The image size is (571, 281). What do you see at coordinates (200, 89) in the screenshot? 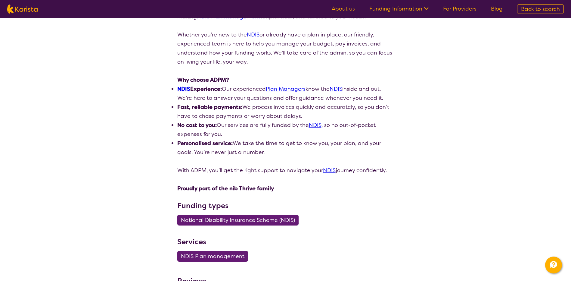
I see `strong: Experience:` at bounding box center [200, 89].